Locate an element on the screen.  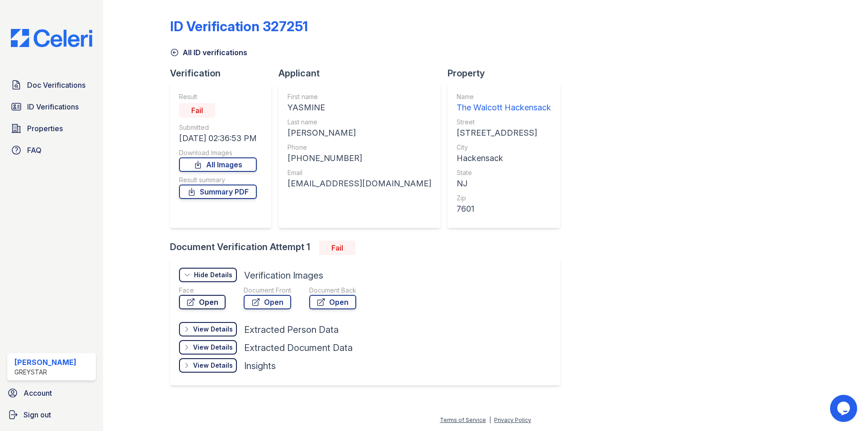
div: Verification Images is located at coordinates (284, 276).